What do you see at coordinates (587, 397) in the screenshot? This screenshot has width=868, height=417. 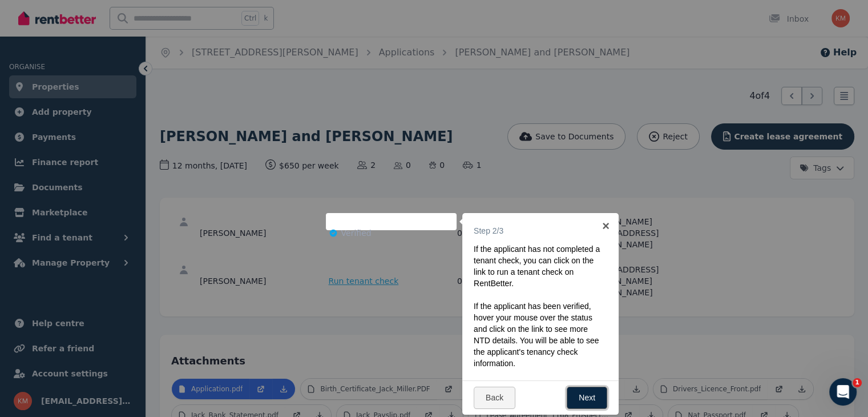 I see `a: Next` at bounding box center [587, 397].